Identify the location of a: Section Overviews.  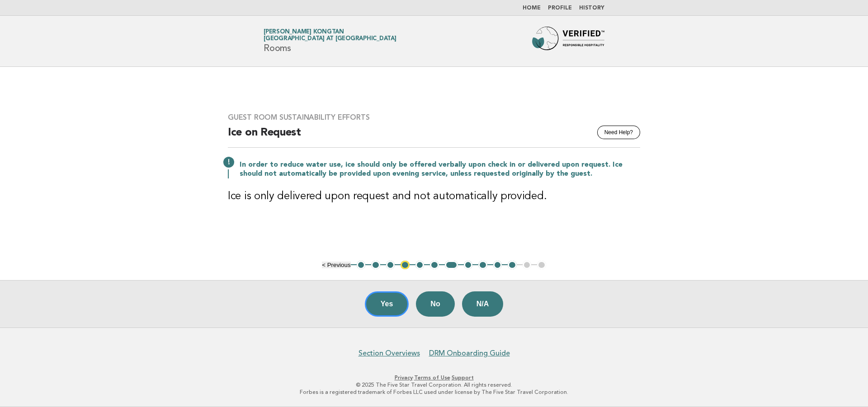
(389, 354).